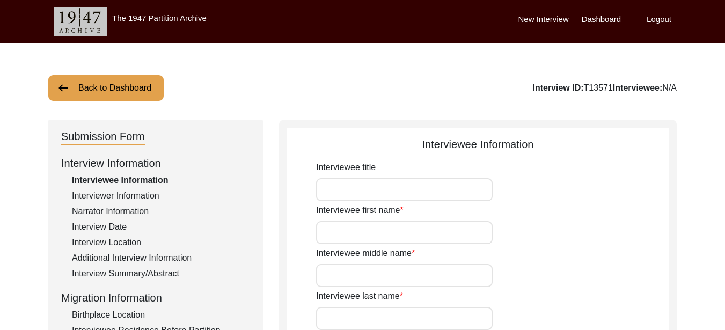 The image size is (725, 330). I want to click on b: Interview ID:, so click(558, 87).